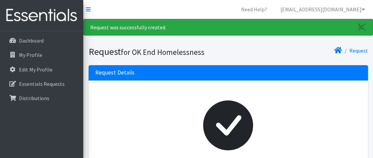 This screenshot has height=158, width=373. I want to click on a: Distributions, so click(42, 98).